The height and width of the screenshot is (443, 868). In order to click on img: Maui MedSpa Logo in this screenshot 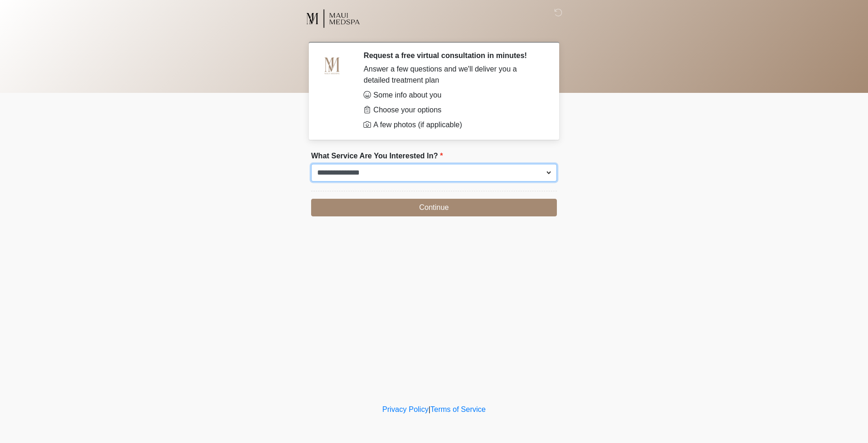, I will do `click(332, 18)`.